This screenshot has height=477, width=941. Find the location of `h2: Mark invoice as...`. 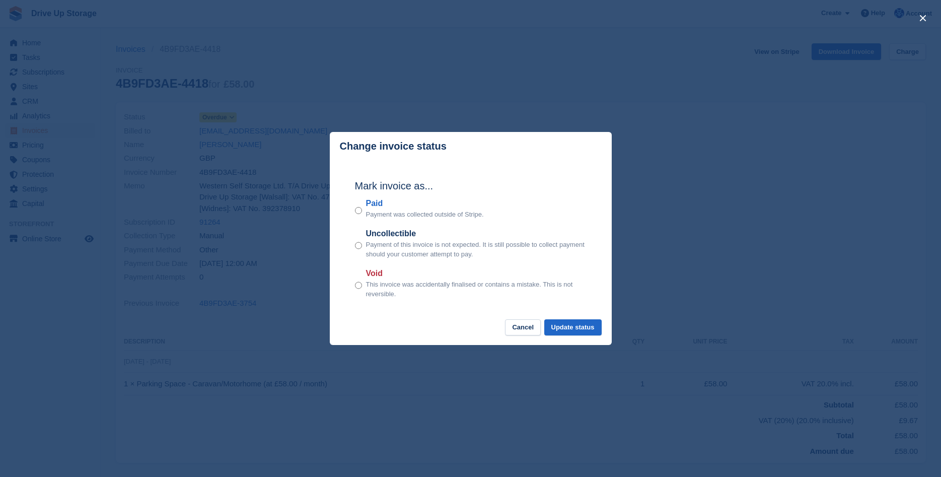

h2: Mark invoice as... is located at coordinates (471, 186).